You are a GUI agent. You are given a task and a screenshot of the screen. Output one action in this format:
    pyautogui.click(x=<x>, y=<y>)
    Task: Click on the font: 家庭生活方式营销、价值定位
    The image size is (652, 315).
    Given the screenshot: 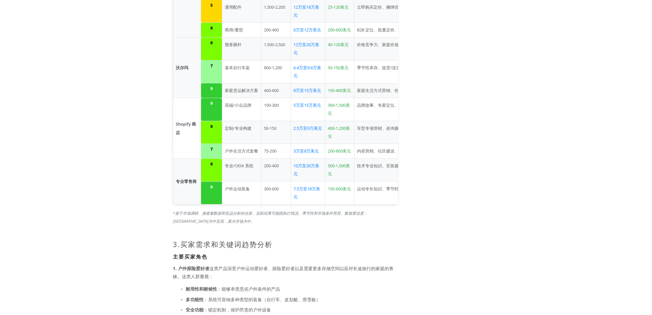 What is the action you would take?
    pyautogui.click(x=384, y=90)
    